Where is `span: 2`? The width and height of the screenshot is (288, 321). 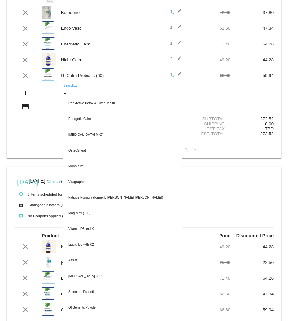
span: 2 is located at coordinates (176, 59).